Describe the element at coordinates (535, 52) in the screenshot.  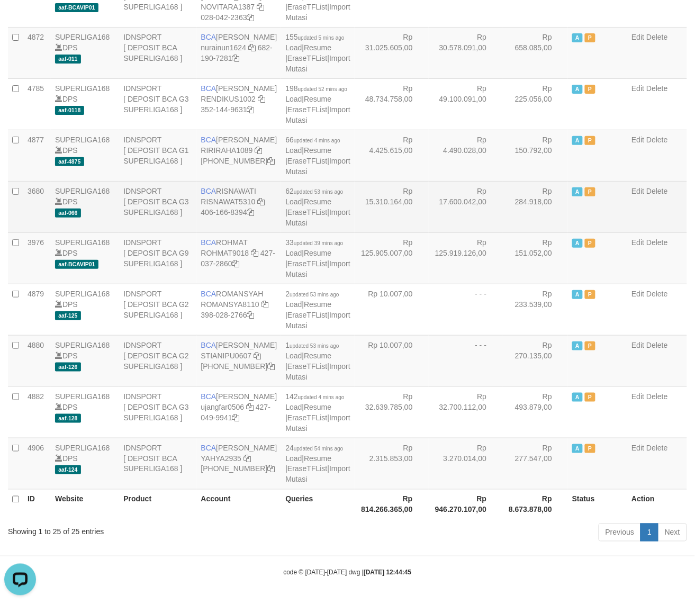
I see `td: Rp 658.085,00` at that location.